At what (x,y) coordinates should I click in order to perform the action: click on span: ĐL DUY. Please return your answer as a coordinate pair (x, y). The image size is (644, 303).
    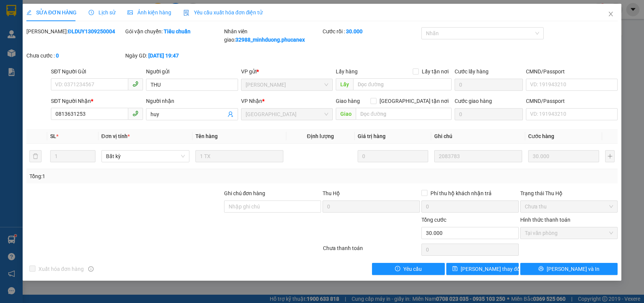
    Looking at the image, I should click on (287, 85).